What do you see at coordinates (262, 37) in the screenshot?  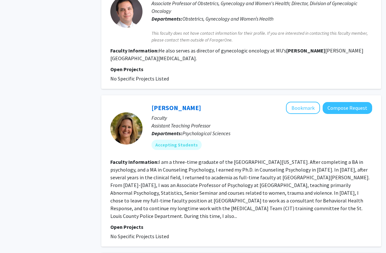 I see `span: This faculty does not have contact information for their profile. If you are interested in contac...` at bounding box center [262, 37].